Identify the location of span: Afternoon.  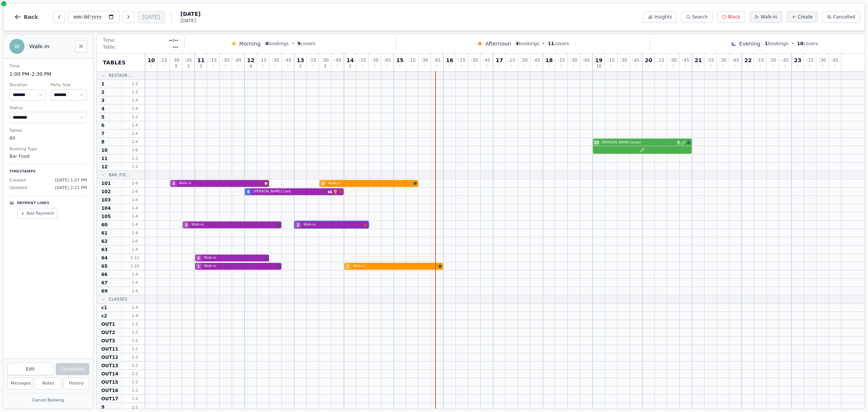
(498, 44).